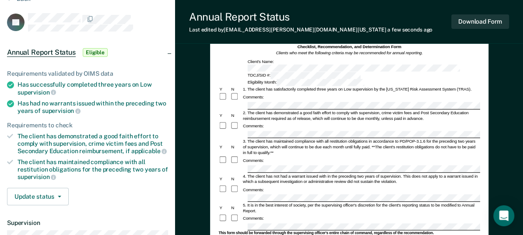 This screenshot has height=235, width=523. I want to click on div: Requirements validated by OIMS data, so click(88, 74).